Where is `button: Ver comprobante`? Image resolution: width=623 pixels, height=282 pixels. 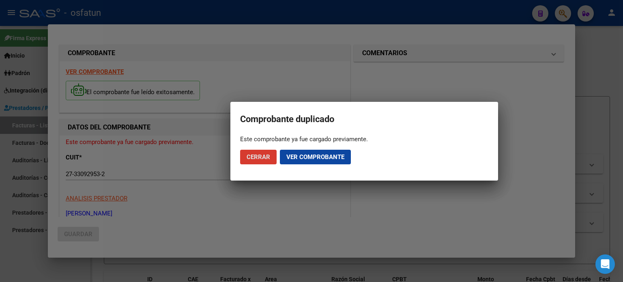 button: Ver comprobante is located at coordinates (315, 157).